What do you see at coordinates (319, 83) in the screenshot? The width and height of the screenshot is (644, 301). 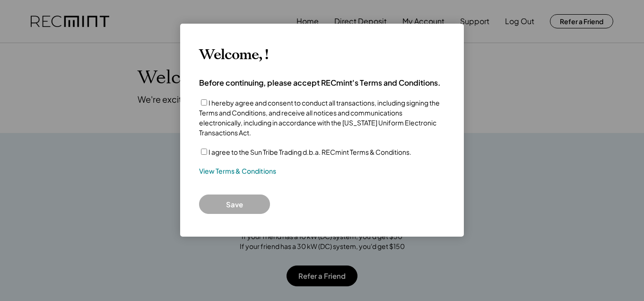 I see `h4: Before continuing, please accept RECmint's Terms and Conditions.` at bounding box center [319, 83].